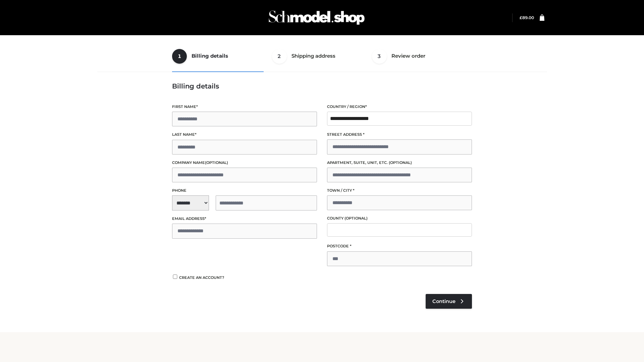 The height and width of the screenshot is (362, 644). What do you see at coordinates (245, 218) in the screenshot?
I see `label: Email address` at bounding box center [245, 218].